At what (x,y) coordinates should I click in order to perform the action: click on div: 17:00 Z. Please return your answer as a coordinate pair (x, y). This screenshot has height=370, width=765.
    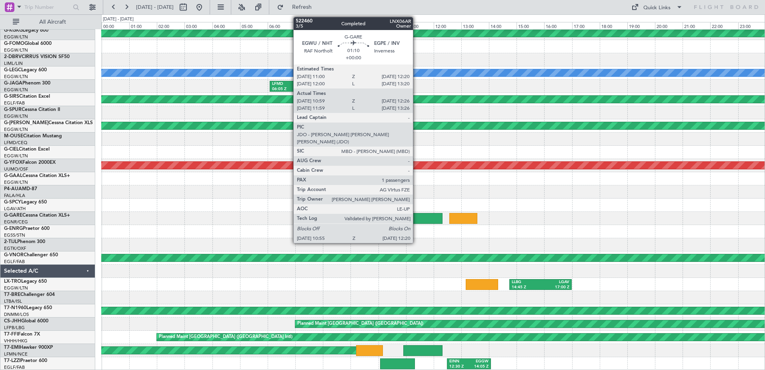
    Looking at the image, I should click on (555, 287).